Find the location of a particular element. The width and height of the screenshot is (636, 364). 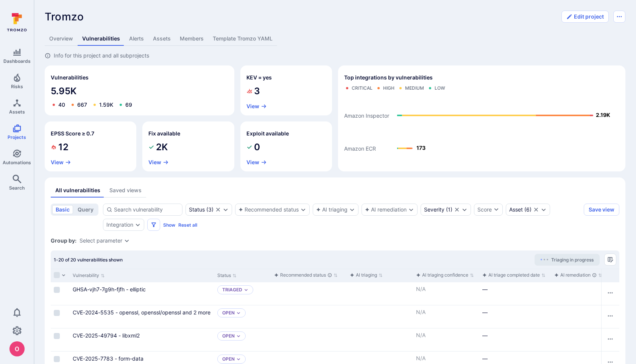

span: 0 is located at coordinates (257, 147).